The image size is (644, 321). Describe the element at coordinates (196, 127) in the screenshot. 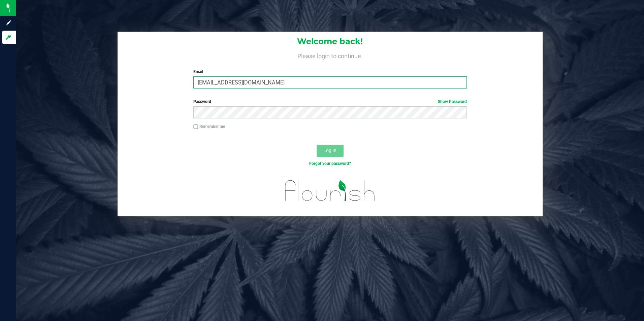

I see `input: Remember me` at that location.